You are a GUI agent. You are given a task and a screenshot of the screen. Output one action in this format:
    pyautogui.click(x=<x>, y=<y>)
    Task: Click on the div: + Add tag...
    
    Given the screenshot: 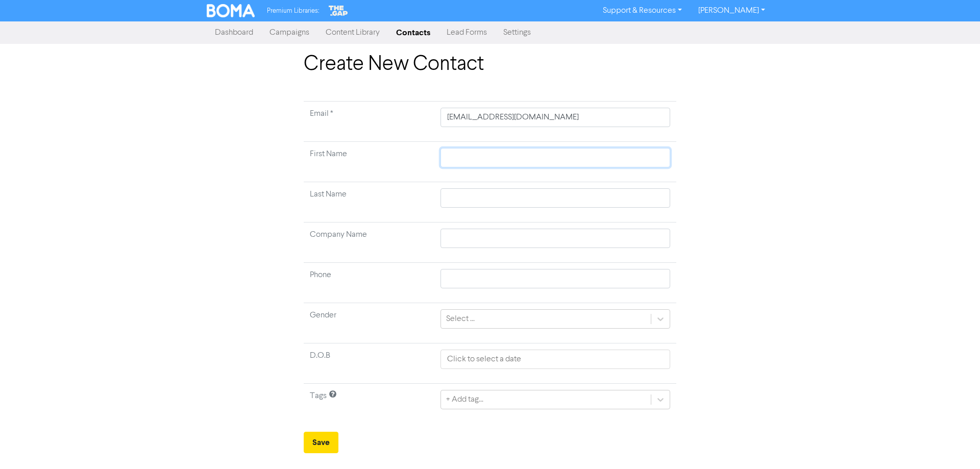 What is the action you would take?
    pyautogui.click(x=464, y=400)
    